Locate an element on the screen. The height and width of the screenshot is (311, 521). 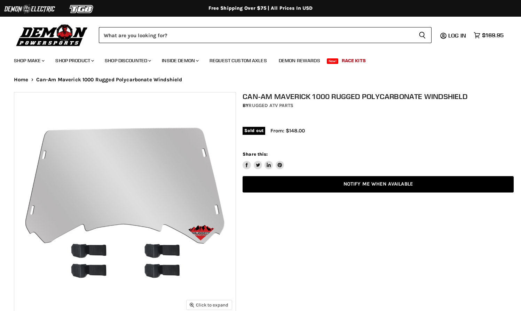
span: New! is located at coordinates (333, 61).